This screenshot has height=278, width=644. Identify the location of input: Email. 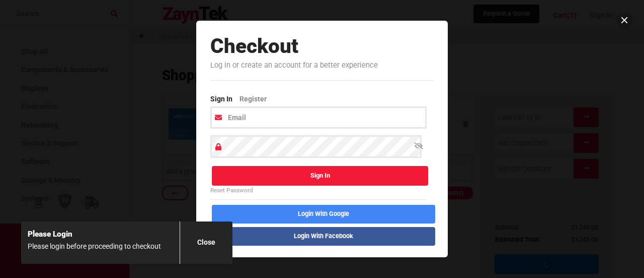
(319, 117).